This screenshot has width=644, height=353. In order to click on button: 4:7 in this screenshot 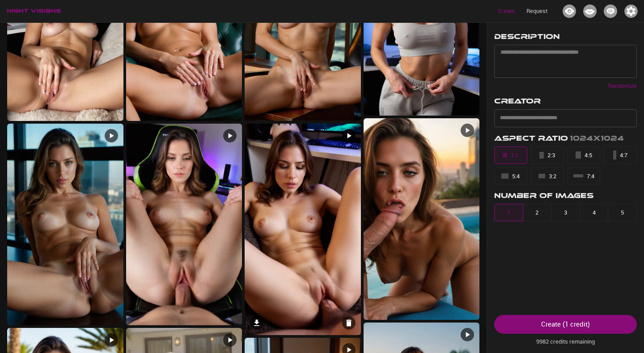, I will do `click(620, 155)`.